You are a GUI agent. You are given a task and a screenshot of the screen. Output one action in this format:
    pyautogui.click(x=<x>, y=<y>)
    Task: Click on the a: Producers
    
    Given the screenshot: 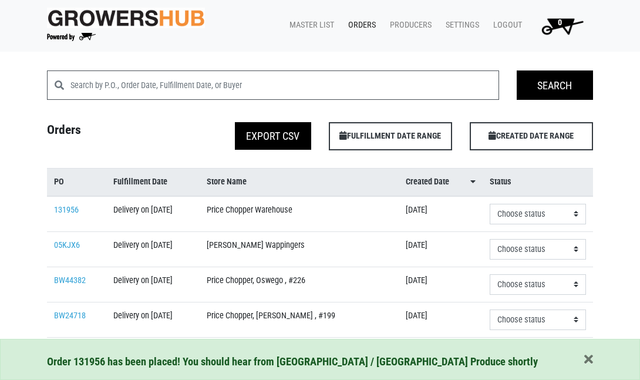 What is the action you would take?
    pyautogui.click(x=408, y=25)
    